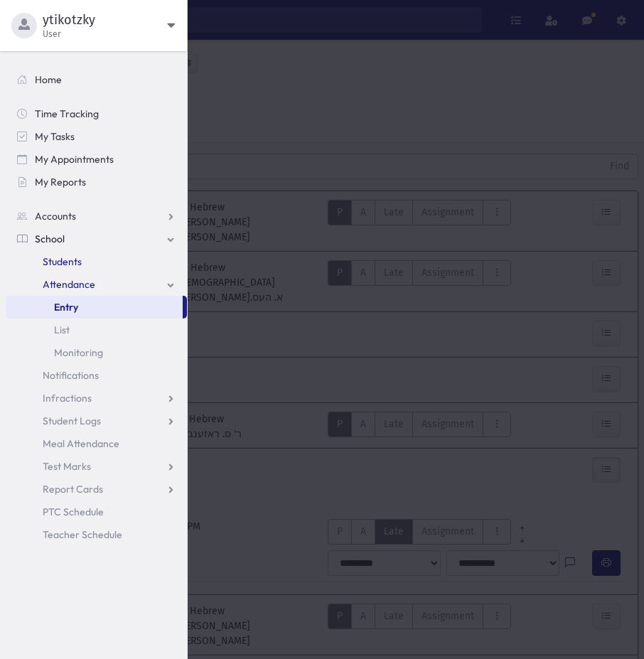  Describe the element at coordinates (96, 443) in the screenshot. I see `a: Meal Attendance` at that location.